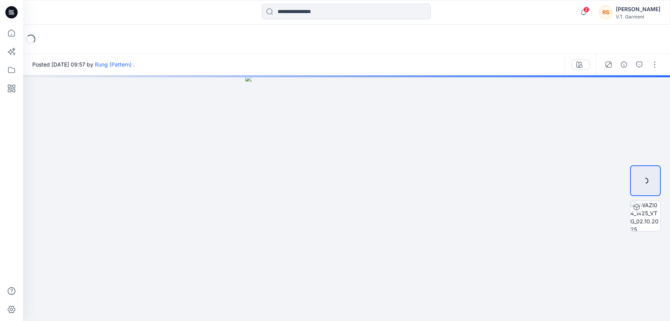 This screenshot has height=321, width=670. I want to click on div: V.T. Garment, so click(638, 17).